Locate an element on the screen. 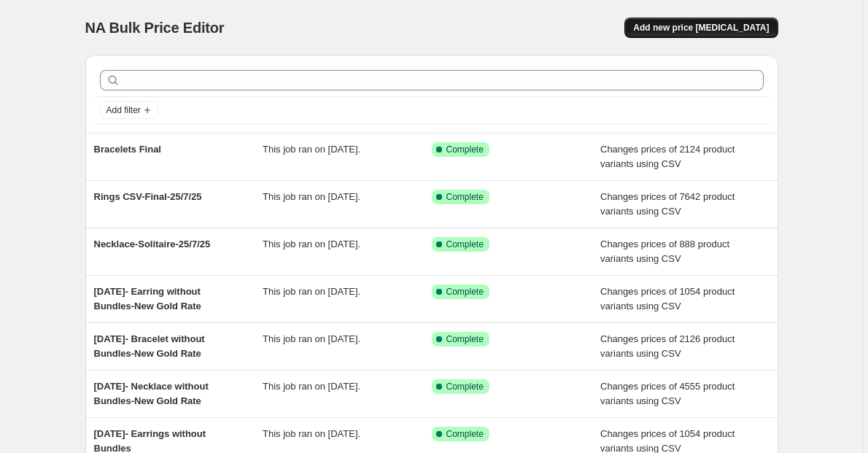 This screenshot has height=453, width=868. span: Bracelets Final is located at coordinates (128, 149).